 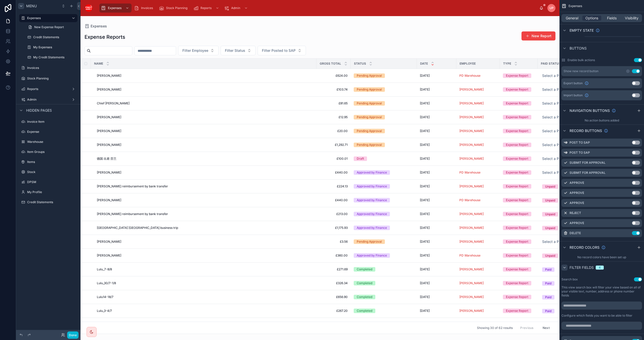 I want to click on span: Type, so click(x=507, y=64).